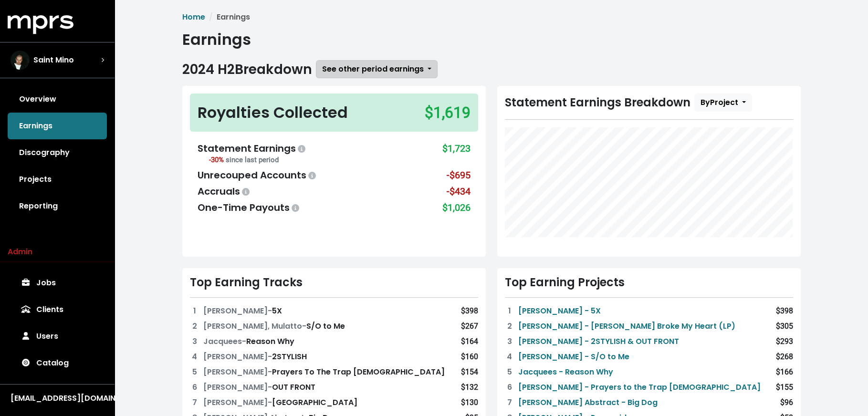 The width and height of the screenshot is (868, 416). What do you see at coordinates (649, 102) in the screenshot?
I see `div: Statement Earnings Breakdown` at bounding box center [649, 102].